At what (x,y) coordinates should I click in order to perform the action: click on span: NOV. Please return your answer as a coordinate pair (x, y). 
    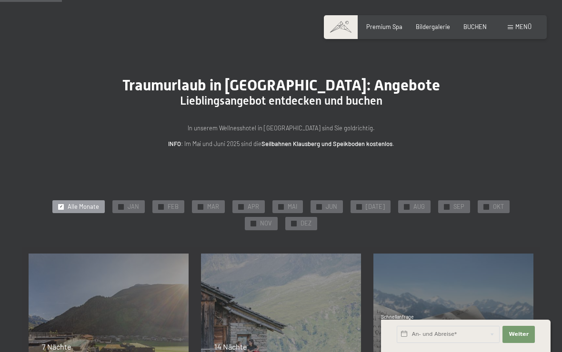
    Looking at the image, I should click on (266, 224).